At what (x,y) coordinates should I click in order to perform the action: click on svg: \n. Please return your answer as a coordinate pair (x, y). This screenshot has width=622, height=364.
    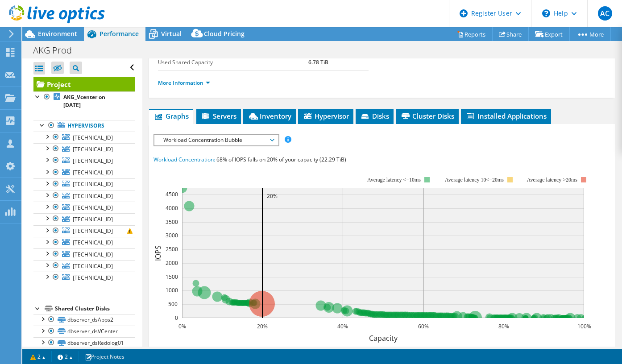
    Looking at the image, I should click on (546, 13).